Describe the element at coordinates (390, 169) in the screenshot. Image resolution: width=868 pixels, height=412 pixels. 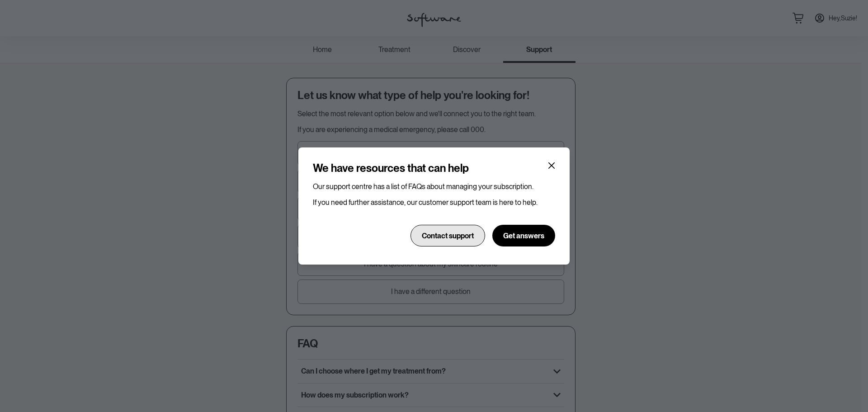
I see `h4: We have resources that can help` at that location.